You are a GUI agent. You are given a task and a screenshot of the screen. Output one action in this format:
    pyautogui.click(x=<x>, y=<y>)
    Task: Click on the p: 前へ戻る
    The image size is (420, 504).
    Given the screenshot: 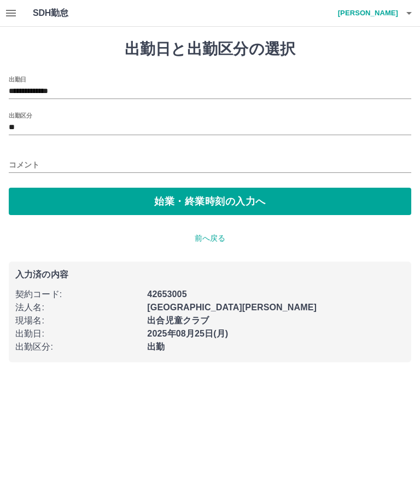 What is the action you would take?
    pyautogui.click(x=210, y=238)
    